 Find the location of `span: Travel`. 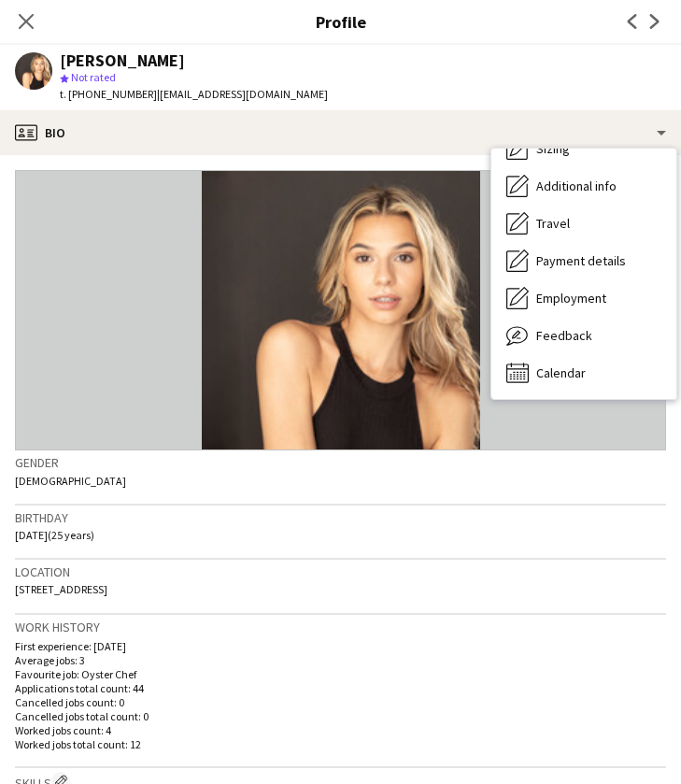

span: Travel is located at coordinates (553, 223).